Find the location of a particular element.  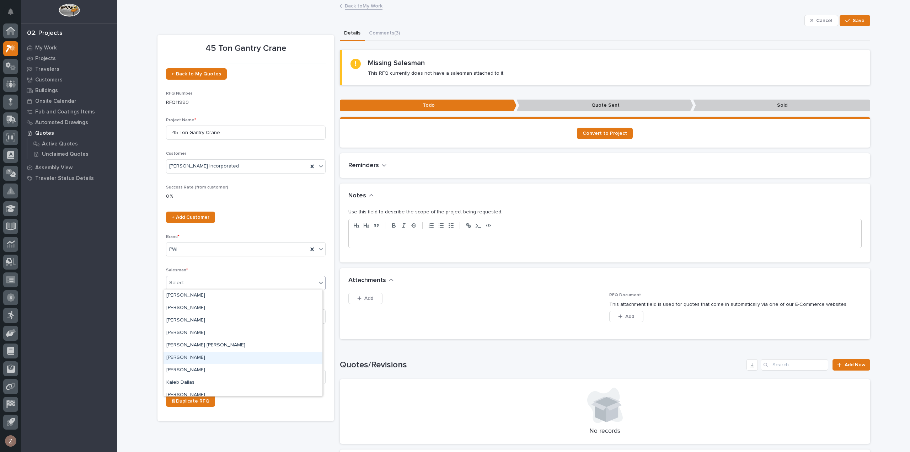

p: Todo is located at coordinates (428, 105).